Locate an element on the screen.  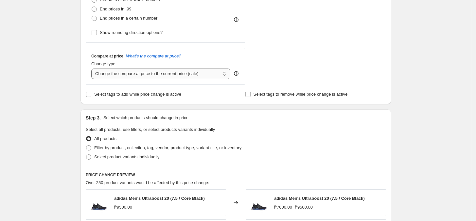
div: ₱7600.00 is located at coordinates (283, 208).